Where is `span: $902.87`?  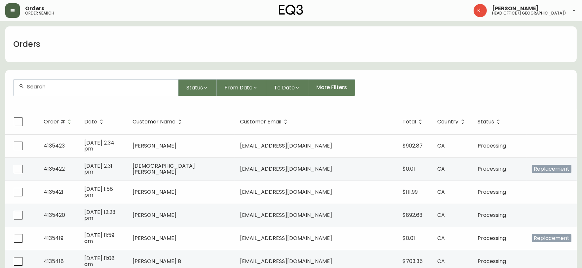 span: $902.87 is located at coordinates (413, 146).